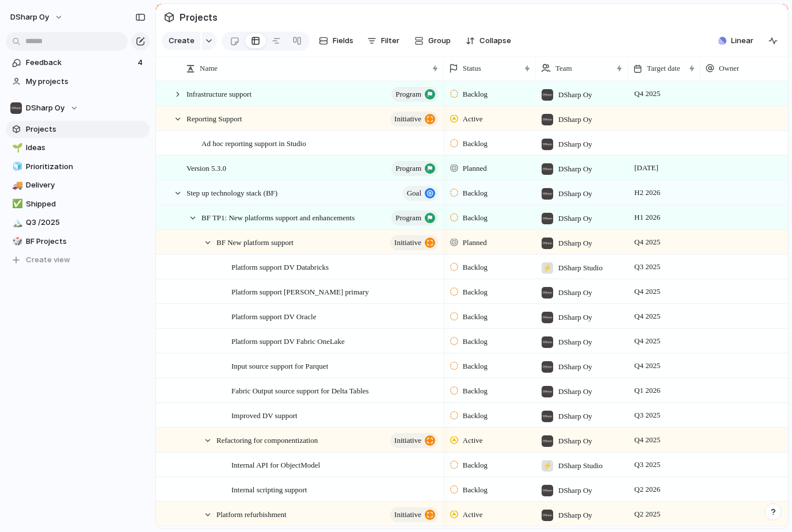 This screenshot has height=532, width=792. What do you see at coordinates (78, 242) in the screenshot?
I see `div: 🎲BF Projects` at bounding box center [78, 242].